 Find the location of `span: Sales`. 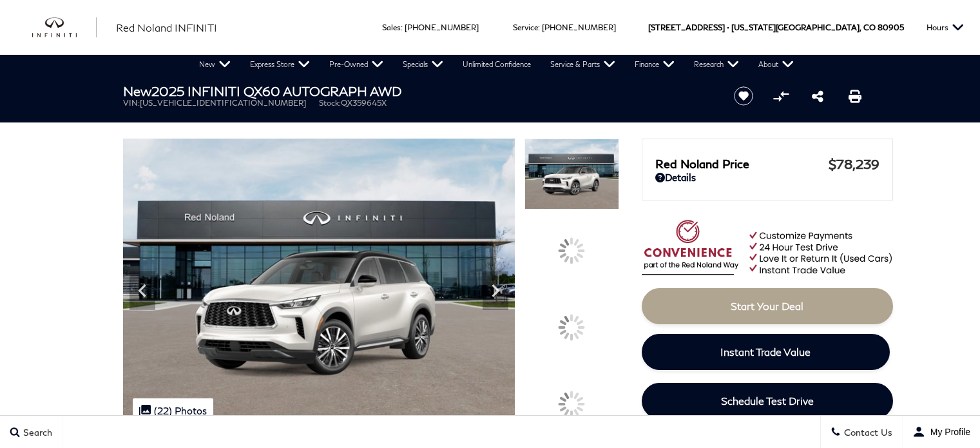

span: Sales is located at coordinates (391, 27).